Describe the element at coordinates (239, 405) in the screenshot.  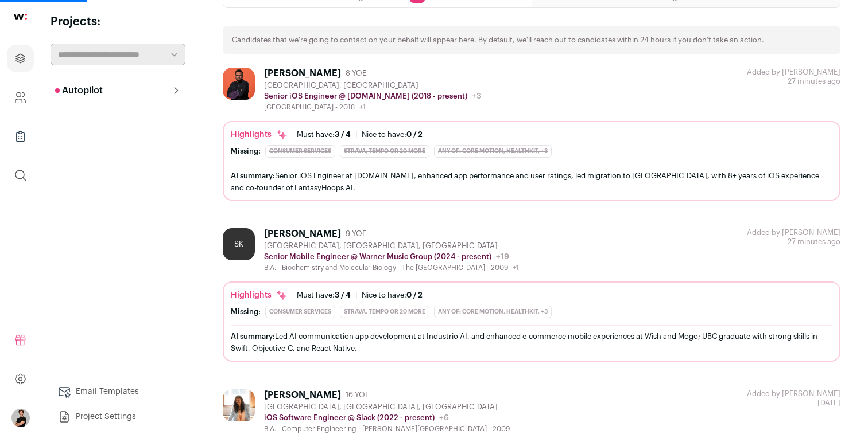
I see `img: 8373be23a517dd8c5b2277b05cf274d0479d63e268ae2cb20176ce490032ae67` at that location.